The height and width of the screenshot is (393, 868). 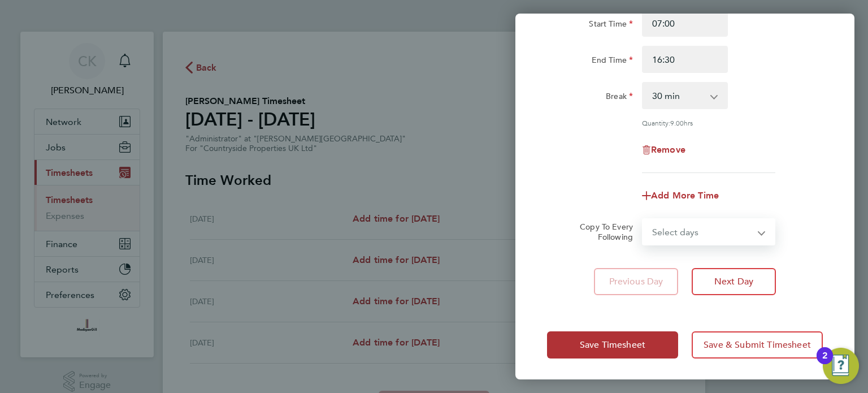 What do you see at coordinates (612, 61) in the screenshot?
I see `label: End Time` at bounding box center [612, 61].